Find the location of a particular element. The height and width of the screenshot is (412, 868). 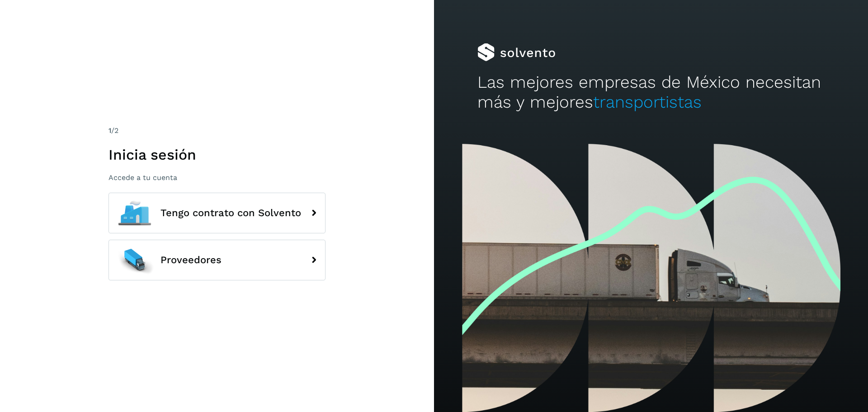

button: Tengo contrato con Solvento is located at coordinates (217, 213).